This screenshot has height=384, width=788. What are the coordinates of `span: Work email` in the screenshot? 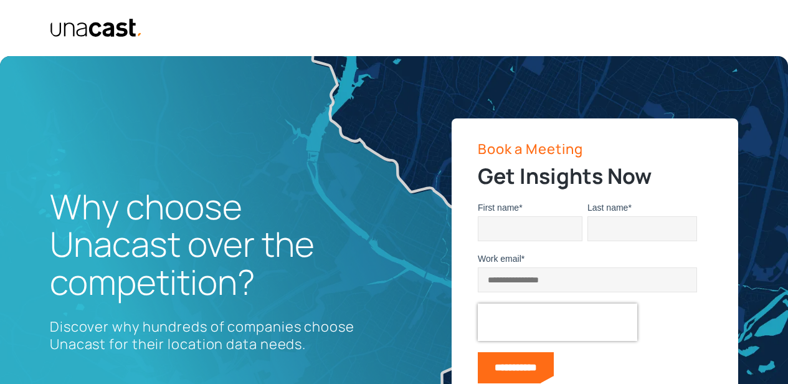 It's located at (500, 259).